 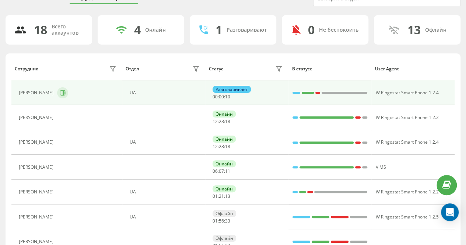 I want to click on div: Всего аккаунтов, so click(x=67, y=30).